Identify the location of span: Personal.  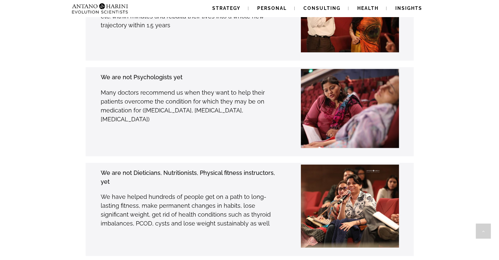
(272, 8).